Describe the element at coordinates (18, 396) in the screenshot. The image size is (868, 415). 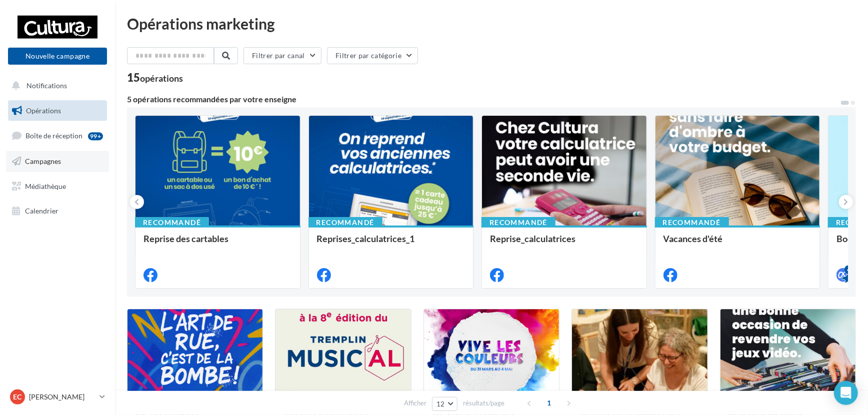
I see `span: EC` at that location.